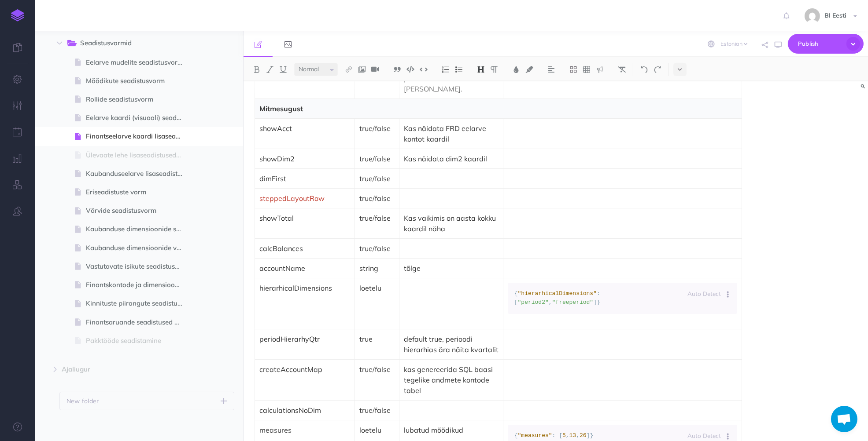 This screenshot has width=868, height=441. Describe the element at coordinates (451, 134) in the screenshot. I see `p: Kas näidata FRD eelarve kontot kaardil` at that location.